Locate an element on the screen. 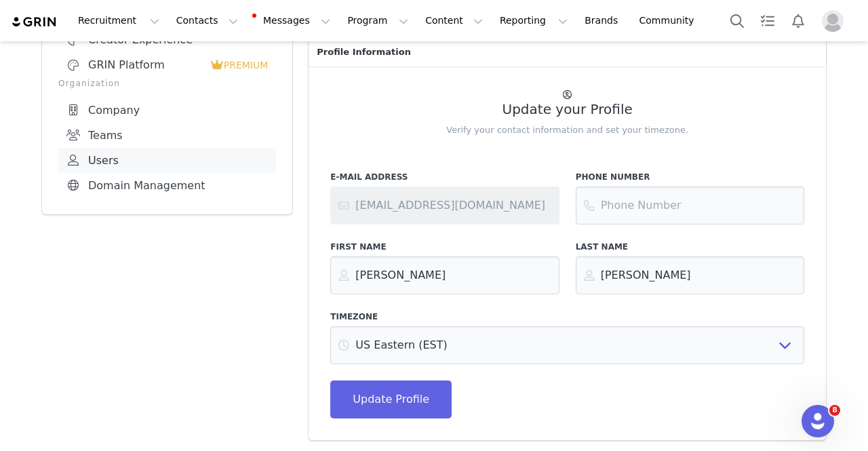 The image size is (868, 451). a: Domain Management is located at coordinates (167, 185).